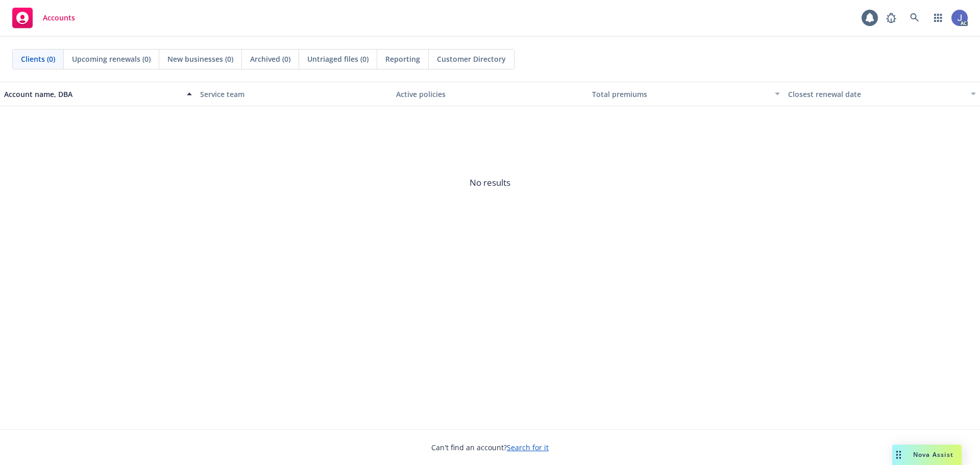 The image size is (980, 465). Describe the element at coordinates (92, 94) in the screenshot. I see `div: Account name, DBA` at that location.